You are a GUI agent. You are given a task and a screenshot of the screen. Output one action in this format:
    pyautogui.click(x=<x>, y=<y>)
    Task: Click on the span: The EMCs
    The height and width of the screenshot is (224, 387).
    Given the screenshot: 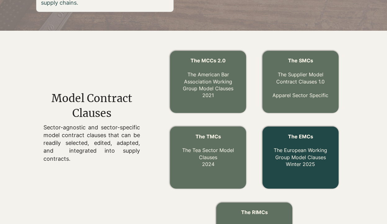 What is the action you would take?
    pyautogui.click(x=301, y=137)
    